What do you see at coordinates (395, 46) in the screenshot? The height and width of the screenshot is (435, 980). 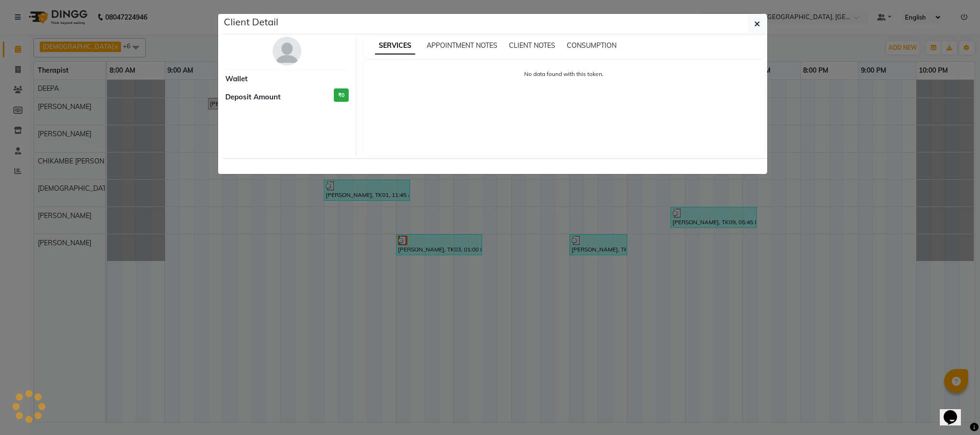 I see `span: SERVICES` at bounding box center [395, 46].